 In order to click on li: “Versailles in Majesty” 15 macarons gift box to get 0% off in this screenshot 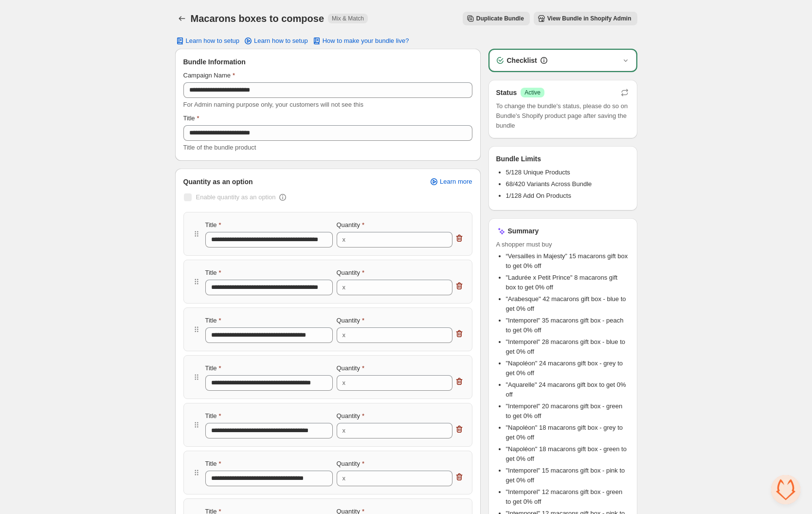, I will do `click(568, 261)`.